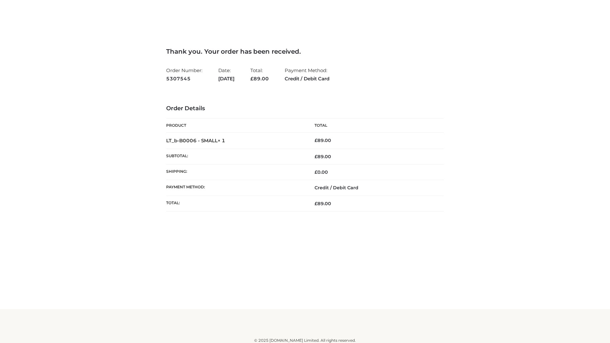 Image resolution: width=610 pixels, height=343 pixels. I want to click on li: Date:, so click(226, 74).